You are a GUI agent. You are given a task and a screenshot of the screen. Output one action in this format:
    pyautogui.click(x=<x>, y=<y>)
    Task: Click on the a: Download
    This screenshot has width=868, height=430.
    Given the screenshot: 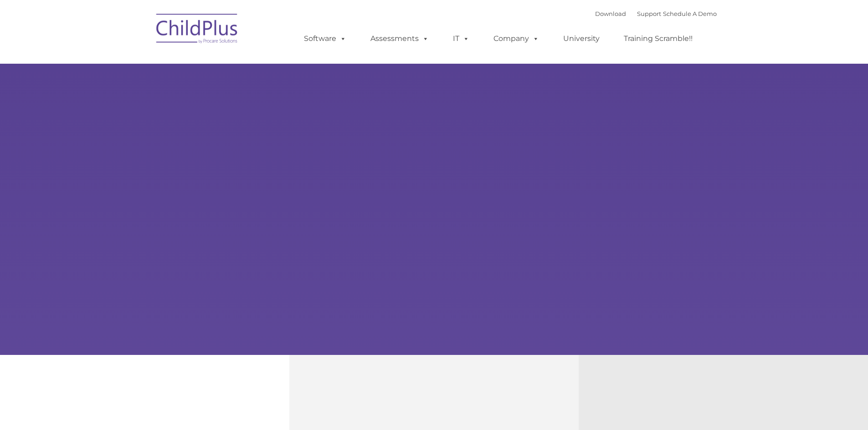 What is the action you would take?
    pyautogui.click(x=611, y=14)
    